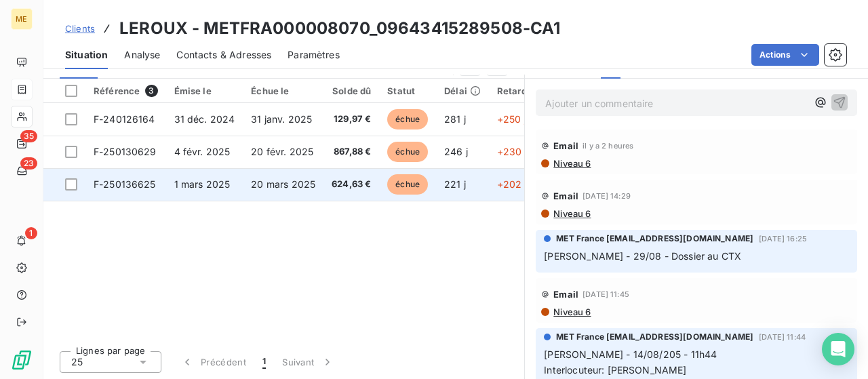 This screenshot has width=868, height=379. I want to click on span: F-250136625, so click(125, 184).